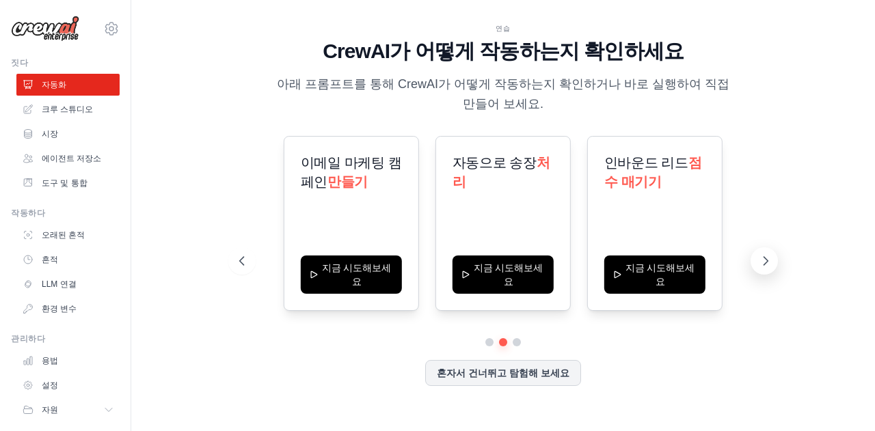 The image size is (875, 431). I want to click on font: 도구 및 통합, so click(64, 183).